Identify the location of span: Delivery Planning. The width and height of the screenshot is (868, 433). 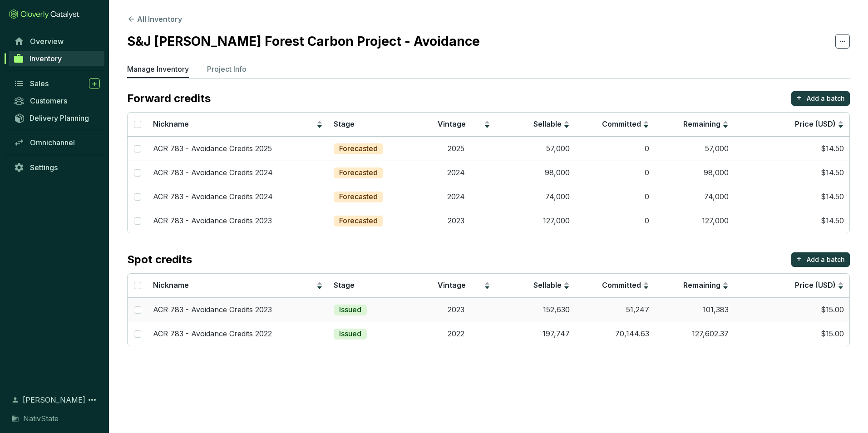
(59, 118).